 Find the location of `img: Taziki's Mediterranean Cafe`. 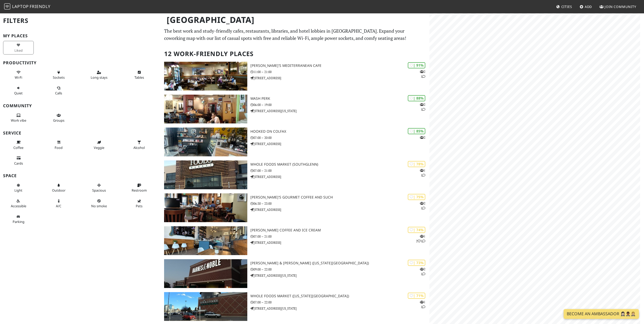

img: Taziki's Mediterranean Cafe is located at coordinates (206, 76).